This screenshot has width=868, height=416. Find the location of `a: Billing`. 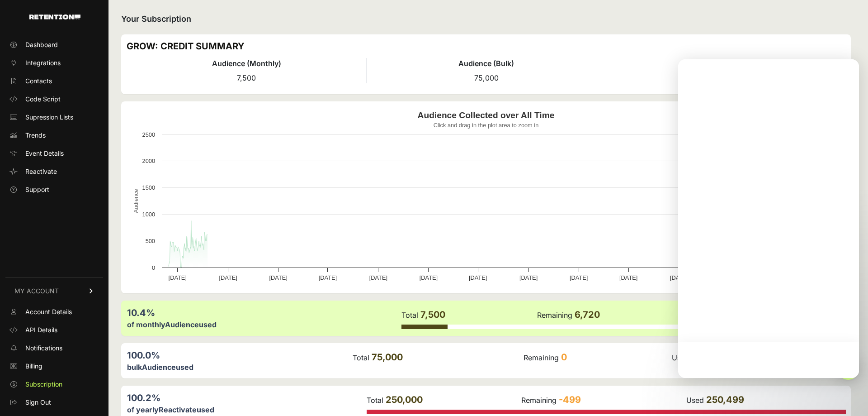

a: Billing is located at coordinates (54, 366).